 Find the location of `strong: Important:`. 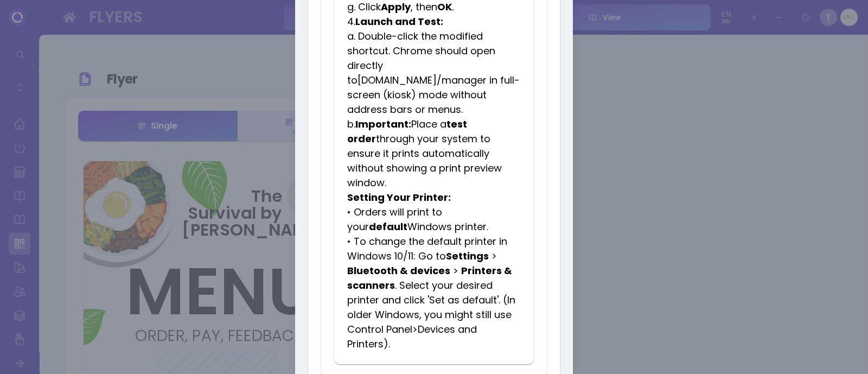

strong: Important: is located at coordinates (383, 124).